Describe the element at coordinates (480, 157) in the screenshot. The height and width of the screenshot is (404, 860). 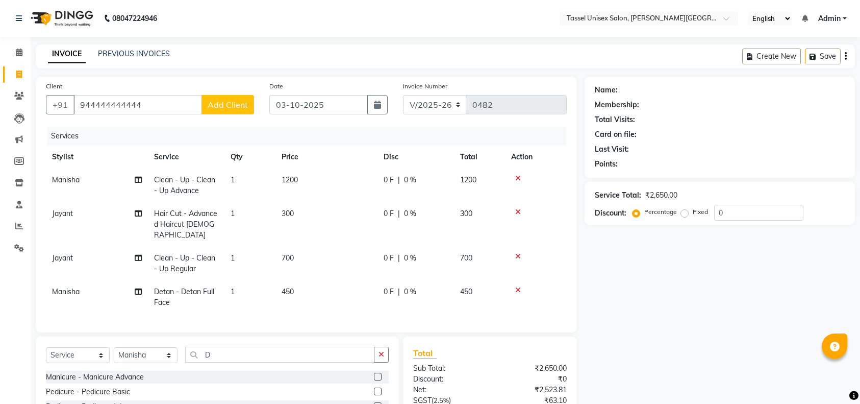
I see `th: Total` at that location.